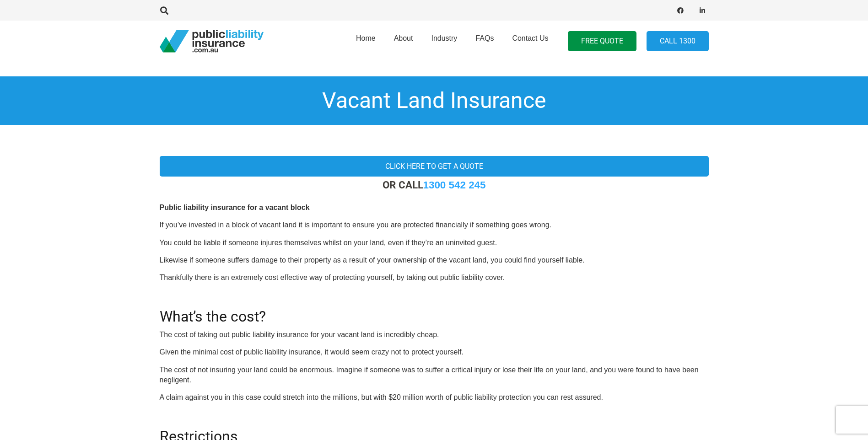 The image size is (868, 440). I want to click on b: Public liability insurance for a vacant block, so click(235, 207).